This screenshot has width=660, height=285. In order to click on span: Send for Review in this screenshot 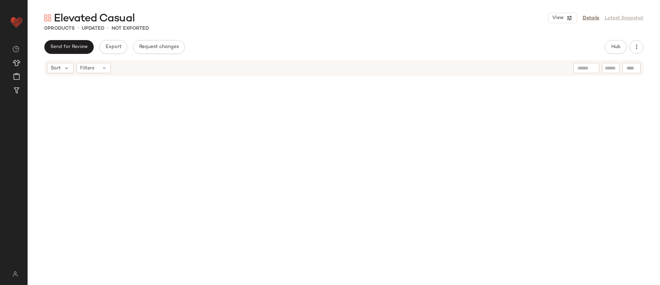, I will do `click(69, 47)`.